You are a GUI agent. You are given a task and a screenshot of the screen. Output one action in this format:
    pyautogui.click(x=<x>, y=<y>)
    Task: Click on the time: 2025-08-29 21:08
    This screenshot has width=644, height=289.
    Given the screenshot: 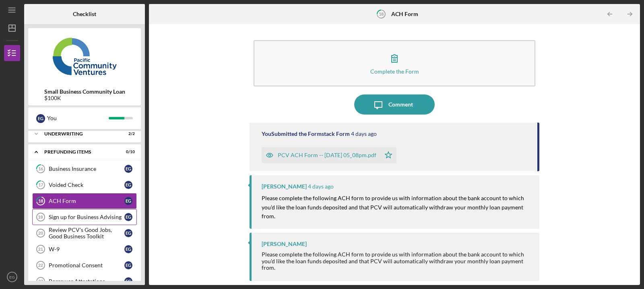 What is the action you would take?
    pyautogui.click(x=364, y=134)
    